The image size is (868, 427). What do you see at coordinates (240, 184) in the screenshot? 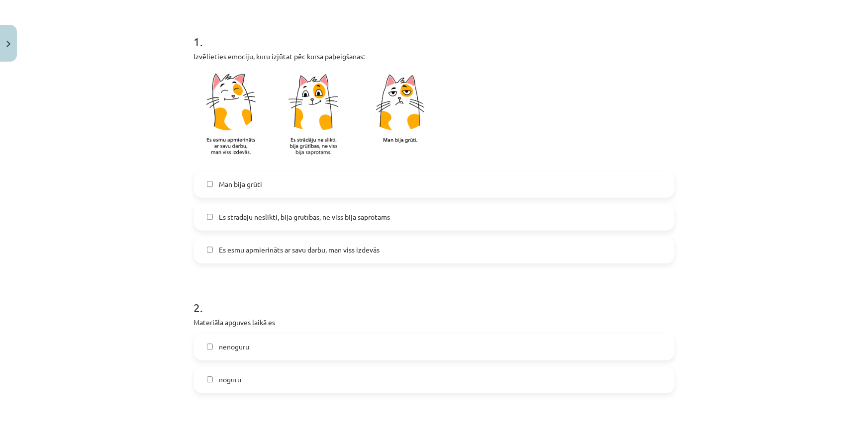
I see `span: Man bija grūti` at bounding box center [240, 184].